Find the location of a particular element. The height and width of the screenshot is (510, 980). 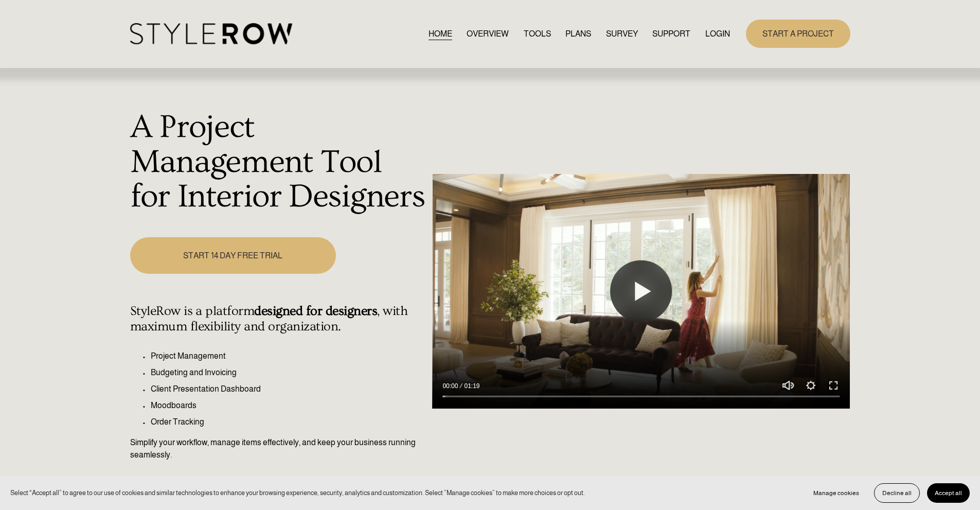

p: Moodboards is located at coordinates (289, 406).